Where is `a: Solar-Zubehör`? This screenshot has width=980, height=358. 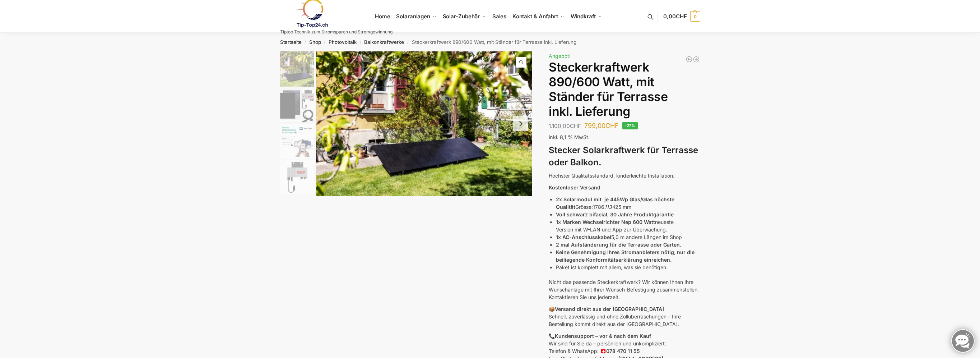
a: Solar-Zubehör is located at coordinates (464, 17).